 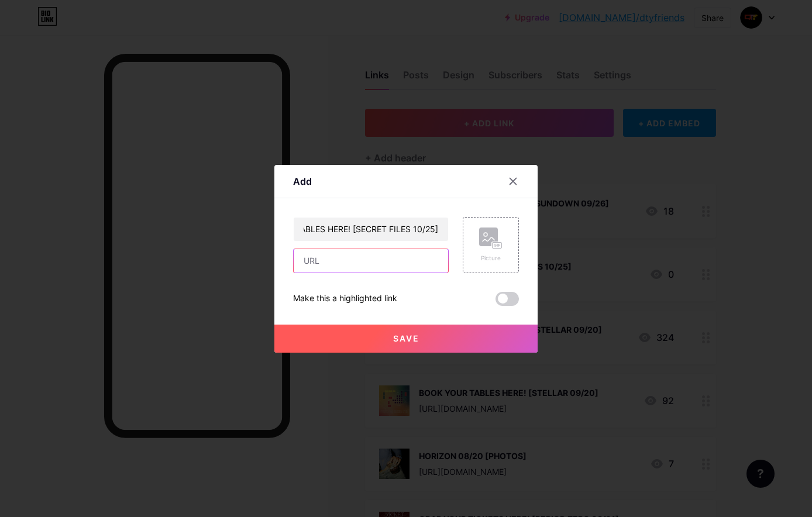 I want to click on div: Add, so click(x=303, y=182).